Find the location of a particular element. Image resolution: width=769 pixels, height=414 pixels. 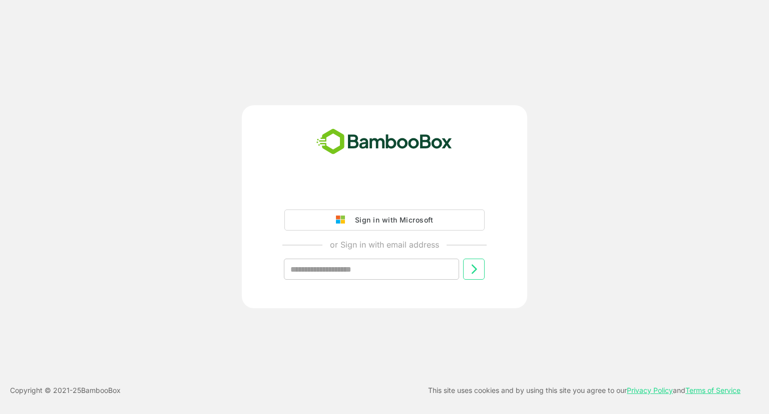

a: Privacy Policy is located at coordinates (650, 390).